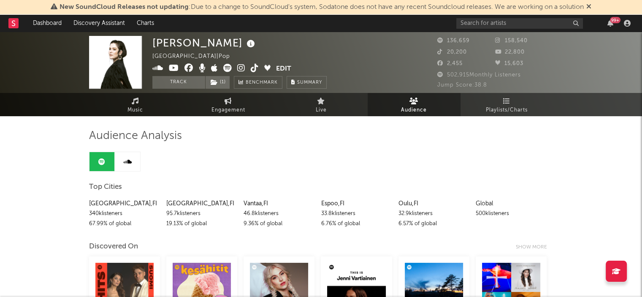 Image resolution: width=642 pixels, height=297 pixels. I want to click on a: Benchmark, so click(258, 82).